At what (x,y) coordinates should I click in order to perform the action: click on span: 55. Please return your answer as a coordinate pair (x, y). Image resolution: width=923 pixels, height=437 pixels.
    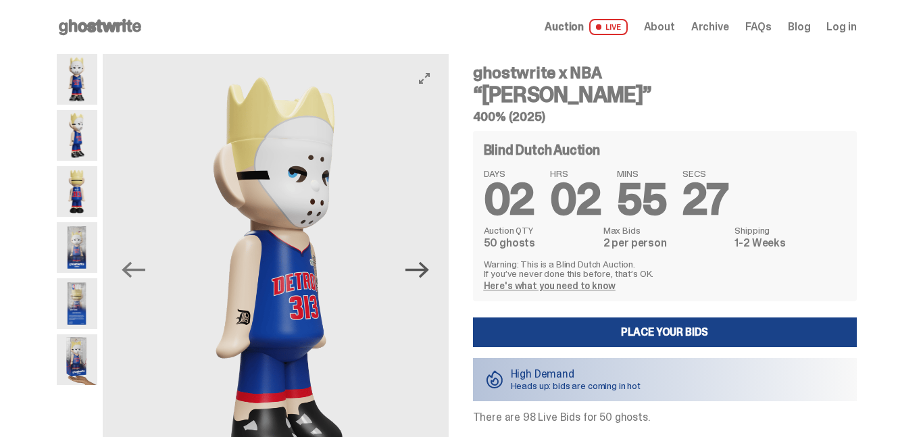
    Looking at the image, I should click on (642, 199).